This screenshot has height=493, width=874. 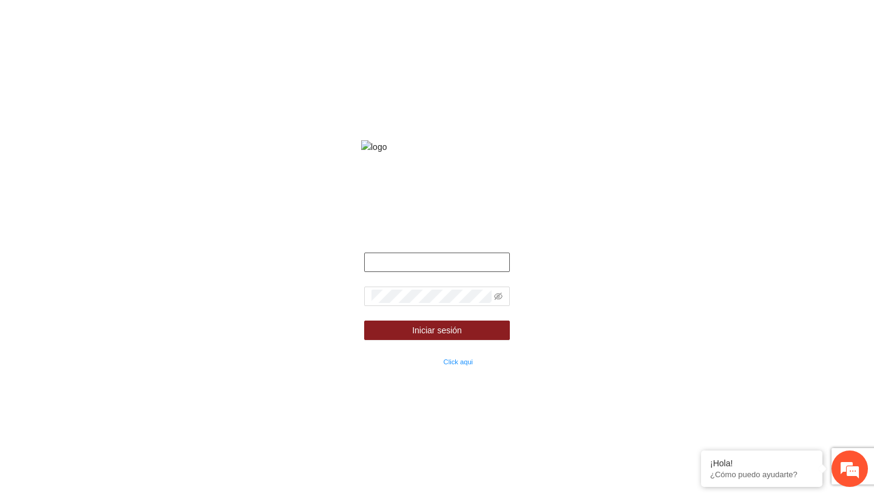 What do you see at coordinates (437, 147) in the screenshot?
I see `img: logo` at bounding box center [437, 147].